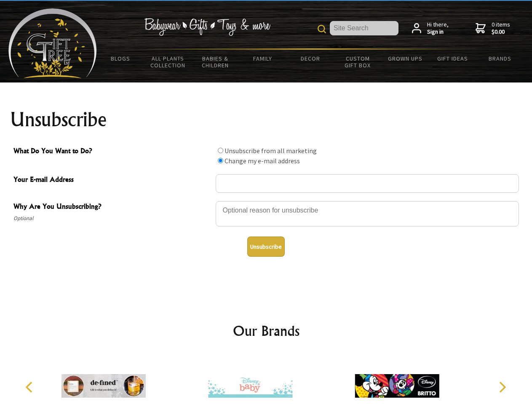 Image resolution: width=532 pixels, height=404 pixels. What do you see at coordinates (207, 27) in the screenshot?
I see `img: Babywear - Gifts - Toys & more` at bounding box center [207, 27].